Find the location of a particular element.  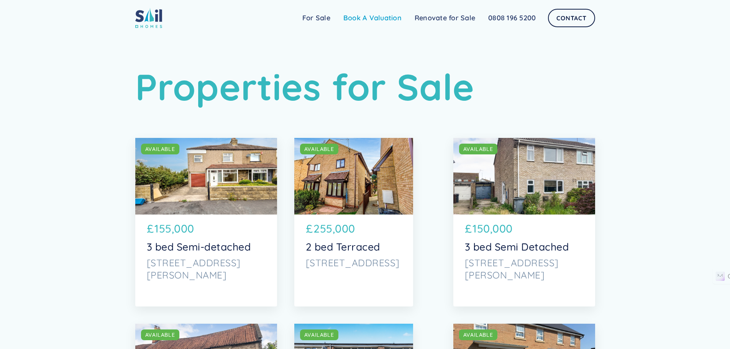

a: Contact is located at coordinates (572, 18).